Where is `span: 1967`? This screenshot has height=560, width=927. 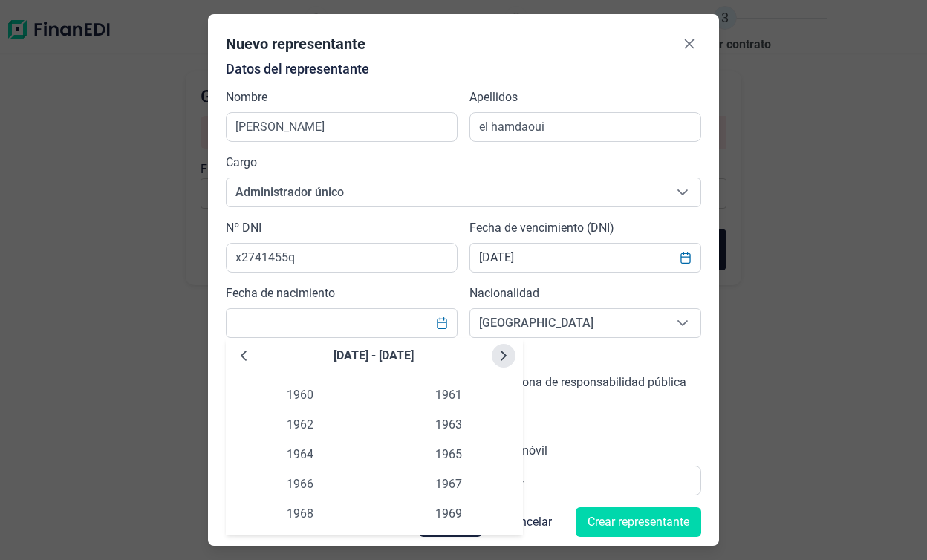 span: 1967 is located at coordinates (449, 484).